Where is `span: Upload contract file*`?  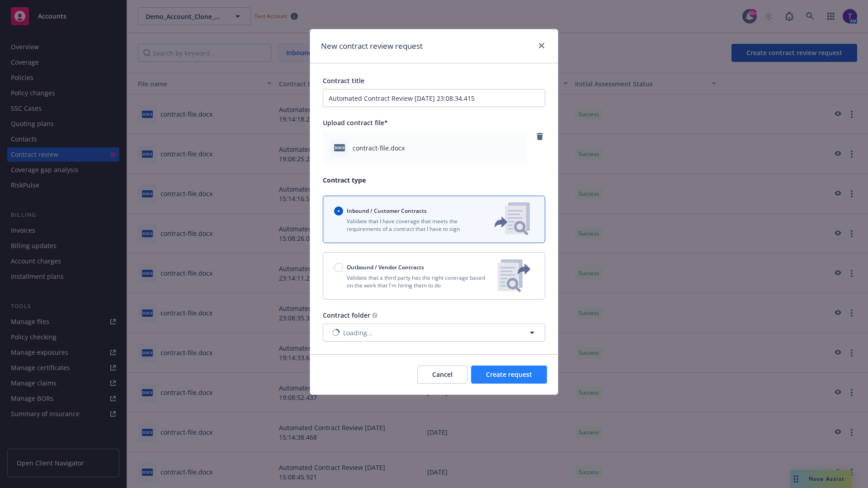 span: Upload contract file* is located at coordinates (355, 123).